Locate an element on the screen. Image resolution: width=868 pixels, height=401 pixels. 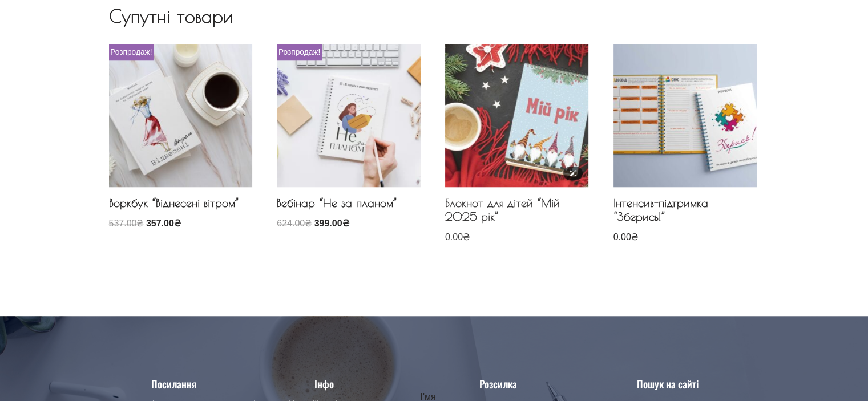
h2: Інтенсив-підтримка “Зберись!” is located at coordinates (684, 213).